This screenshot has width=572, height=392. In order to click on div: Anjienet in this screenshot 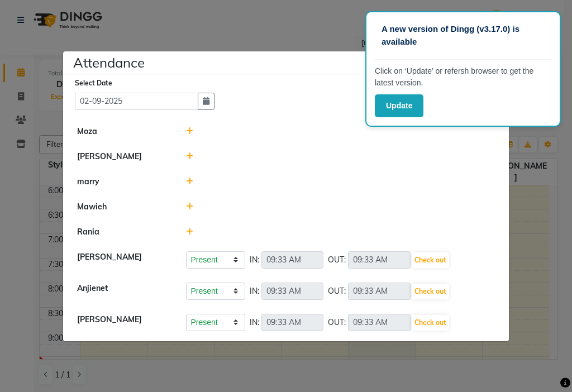, I will do `click(123, 292)`.